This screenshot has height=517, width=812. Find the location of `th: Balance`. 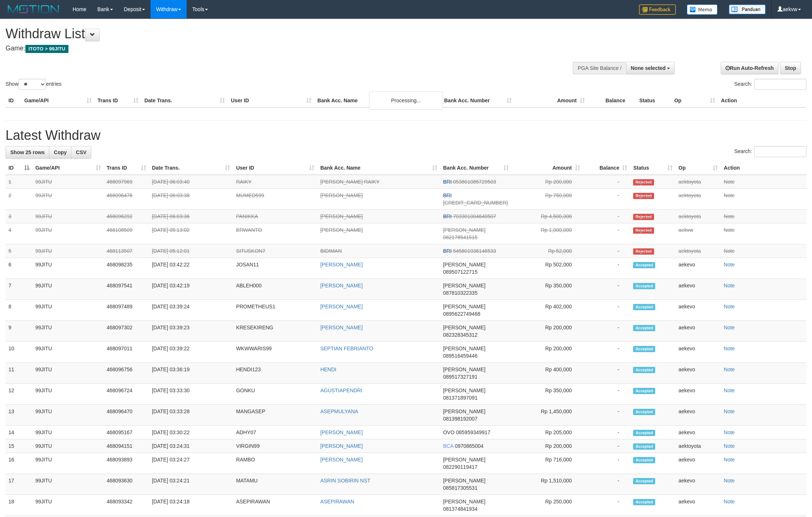

th: Balance is located at coordinates (612, 101).